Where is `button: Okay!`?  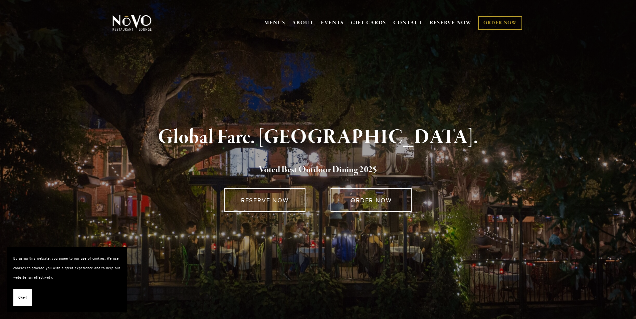
button: Okay! is located at coordinates (22, 298).